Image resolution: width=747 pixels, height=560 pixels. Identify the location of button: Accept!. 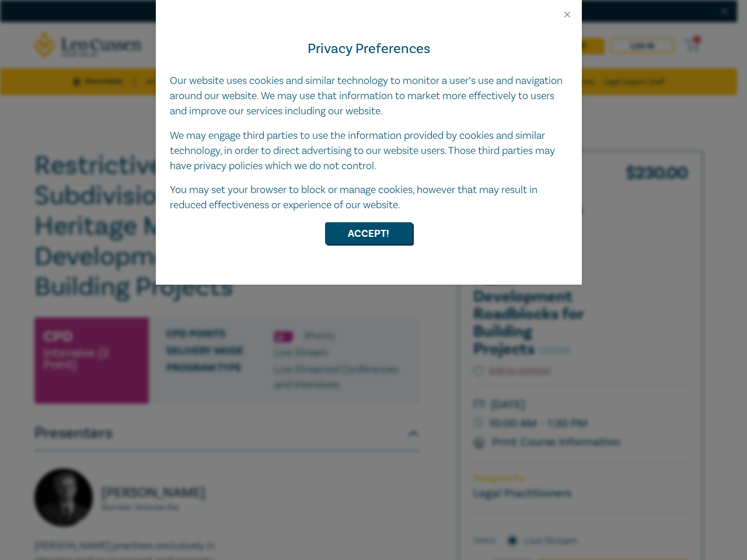
(369, 234).